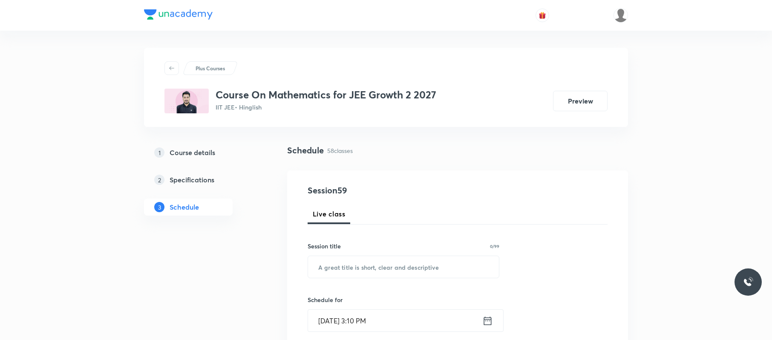 The image size is (772, 340). I want to click on p: IIT JEE • Hinglish, so click(326, 107).